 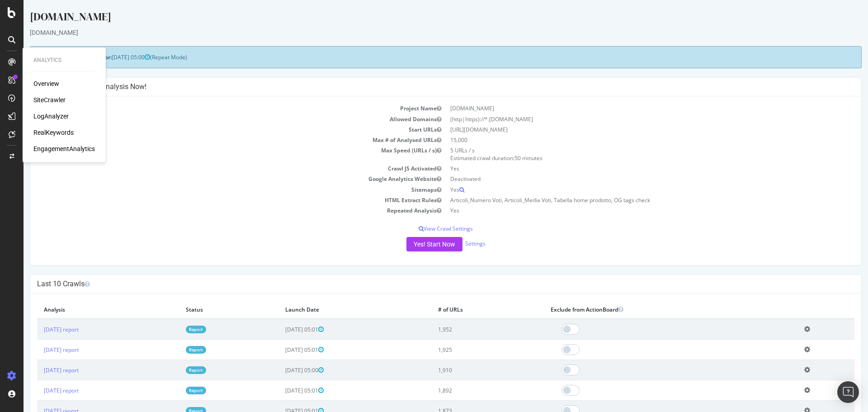 I want to click on td: 1,952, so click(x=464, y=329).